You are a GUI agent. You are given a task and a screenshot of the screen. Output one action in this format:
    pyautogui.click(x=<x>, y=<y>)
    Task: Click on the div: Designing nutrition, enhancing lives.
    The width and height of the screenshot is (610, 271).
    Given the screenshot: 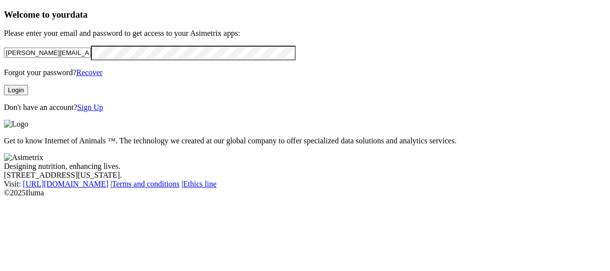 What is the action you would take?
    pyautogui.click(x=305, y=166)
    